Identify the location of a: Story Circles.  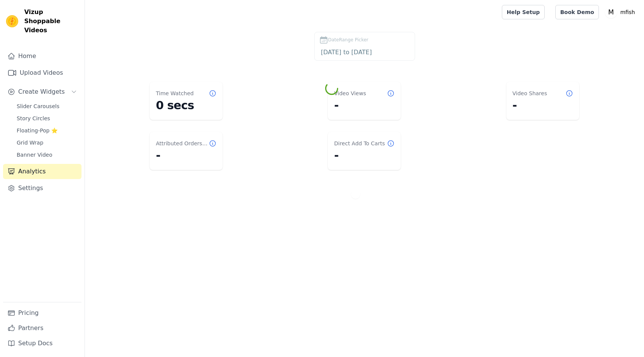
(47, 118).